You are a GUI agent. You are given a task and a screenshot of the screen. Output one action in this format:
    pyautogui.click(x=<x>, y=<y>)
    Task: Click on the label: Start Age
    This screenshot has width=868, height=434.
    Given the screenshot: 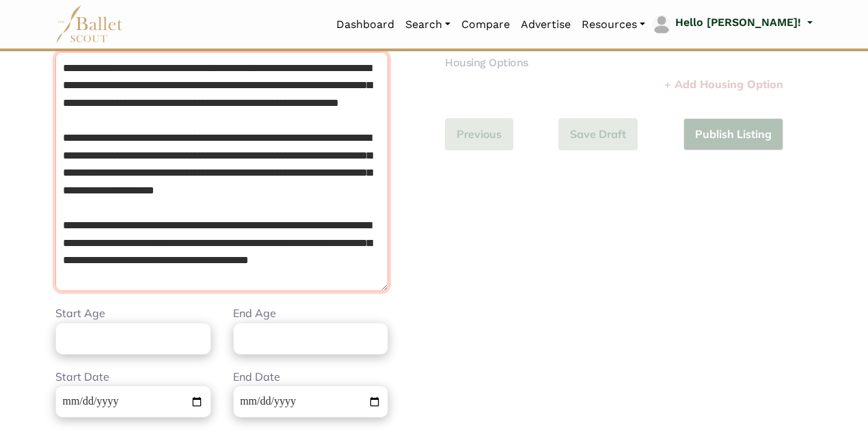 What is the action you would take?
    pyautogui.click(x=80, y=314)
    